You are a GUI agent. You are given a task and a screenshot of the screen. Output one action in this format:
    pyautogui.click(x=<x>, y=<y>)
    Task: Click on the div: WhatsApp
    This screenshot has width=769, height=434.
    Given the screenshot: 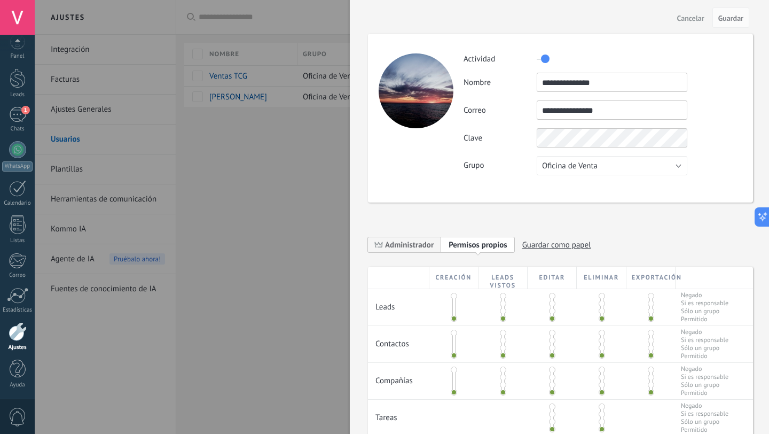 What is the action you would take?
    pyautogui.click(x=17, y=166)
    